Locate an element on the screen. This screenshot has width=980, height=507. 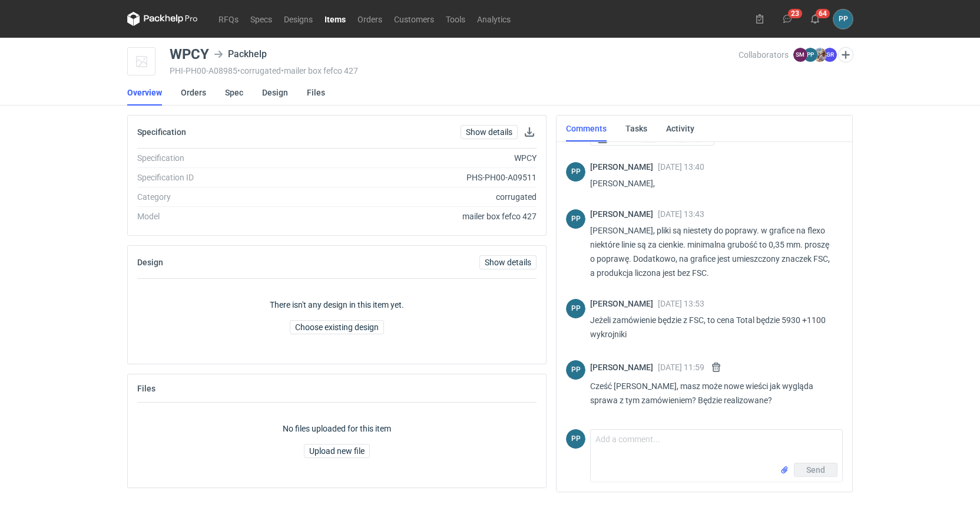
span: Collaborators is located at coordinates (763, 55).